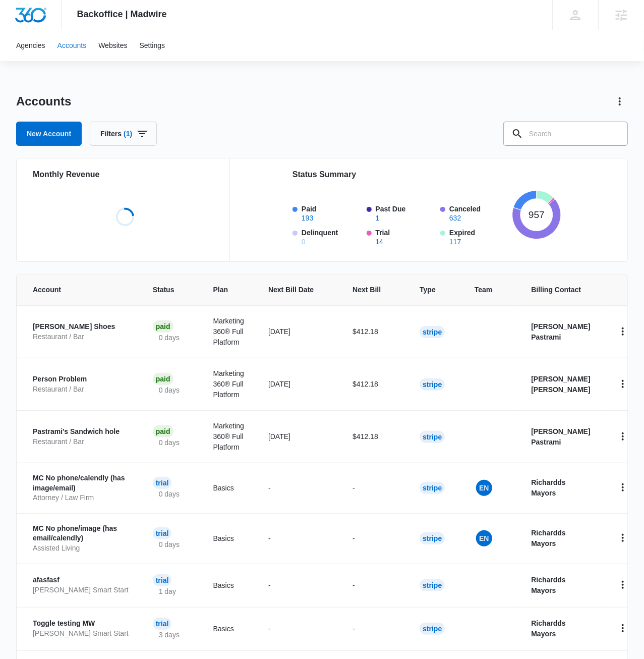 This screenshot has width=644, height=659. Describe the element at coordinates (405, 237) in the screenshot. I see `label: Trial` at that location.